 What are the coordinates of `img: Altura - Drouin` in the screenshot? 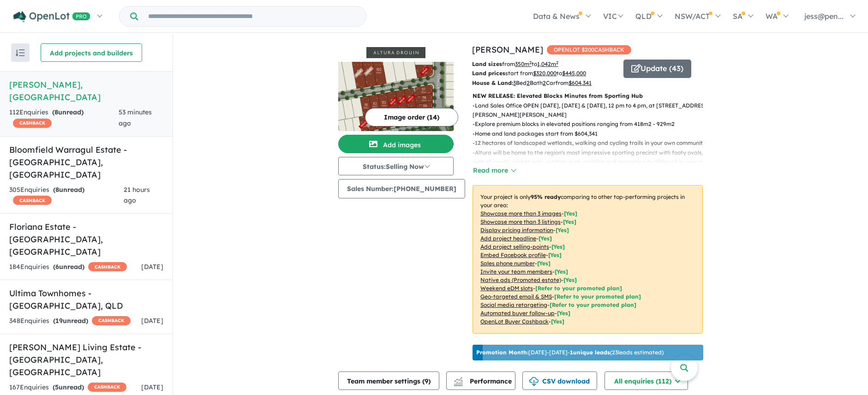 It's located at (395, 97).